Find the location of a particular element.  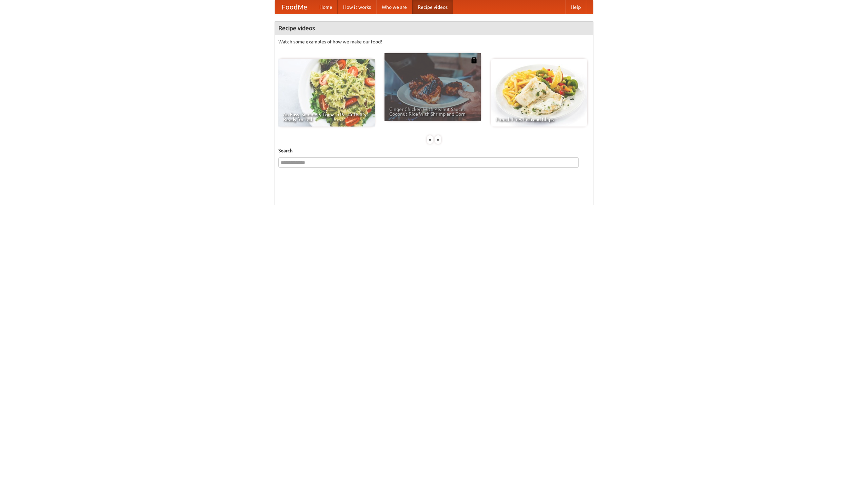

a: Help is located at coordinates (575, 7).